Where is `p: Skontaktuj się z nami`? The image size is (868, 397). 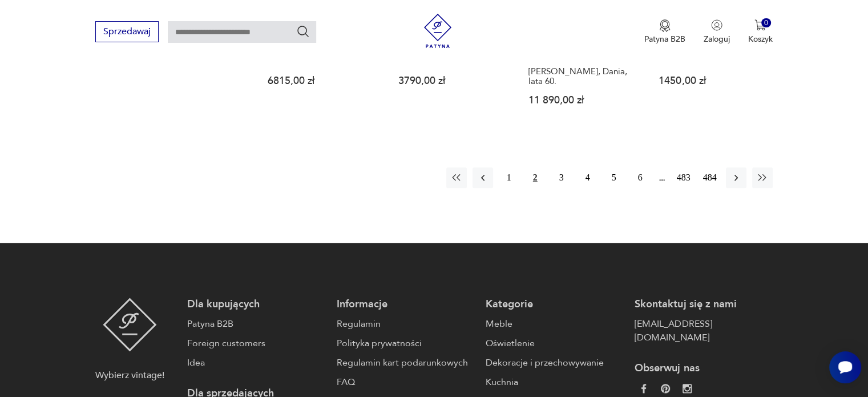
p: Skontaktuj się z nami is located at coordinates (703, 304).